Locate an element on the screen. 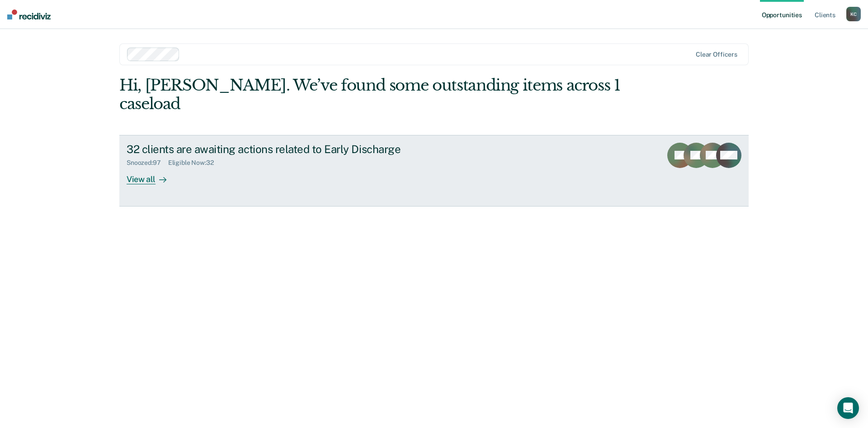 This screenshot has width=868, height=428. div: Snoozed : 97 is located at coordinates (147, 163).